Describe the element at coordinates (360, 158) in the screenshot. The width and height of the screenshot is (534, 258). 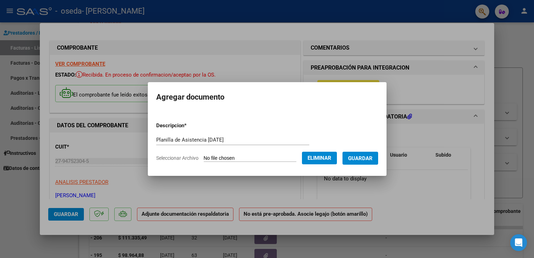
I see `button: Guardar` at that location.